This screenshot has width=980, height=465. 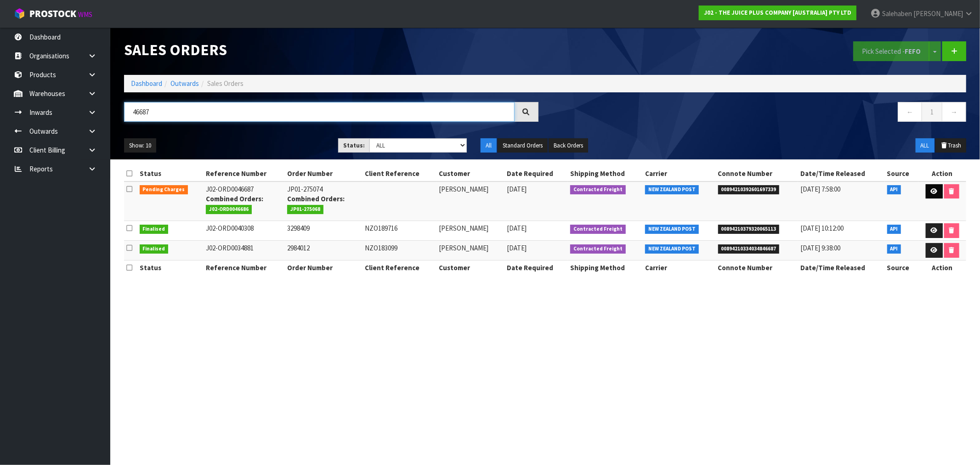 I want to click on button: All, so click(x=488, y=146).